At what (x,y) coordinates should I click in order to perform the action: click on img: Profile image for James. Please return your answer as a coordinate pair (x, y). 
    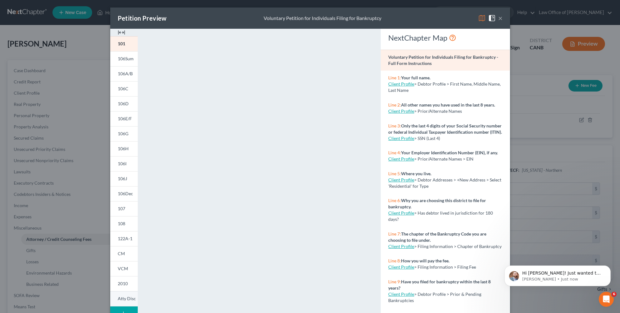
    Looking at the image, I should click on (19, 24).